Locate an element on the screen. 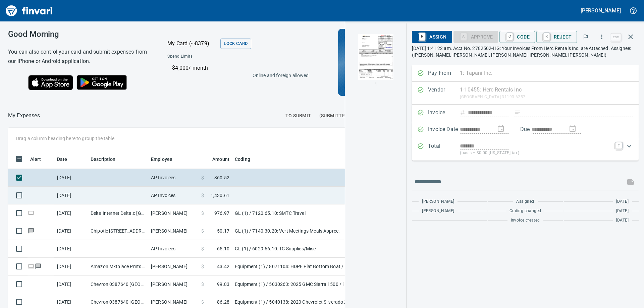  span: 65.10 is located at coordinates (223, 249).